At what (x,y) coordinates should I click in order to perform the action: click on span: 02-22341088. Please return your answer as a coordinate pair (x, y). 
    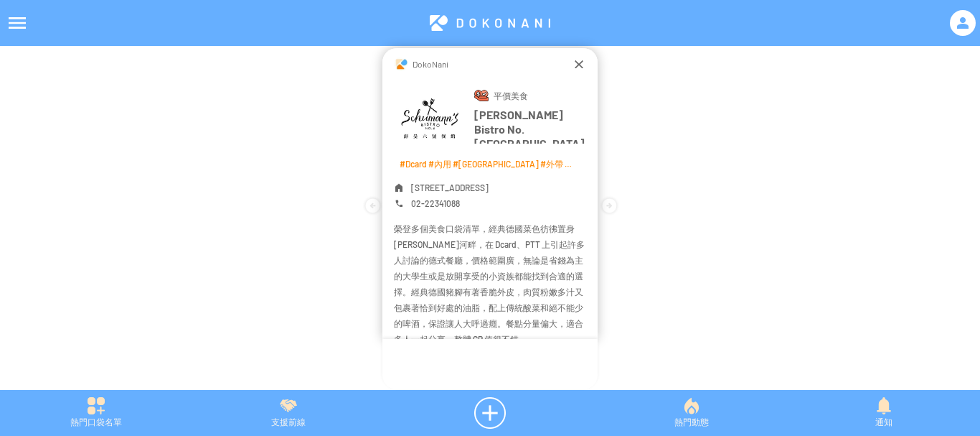
    Looking at the image, I should click on (436, 203).